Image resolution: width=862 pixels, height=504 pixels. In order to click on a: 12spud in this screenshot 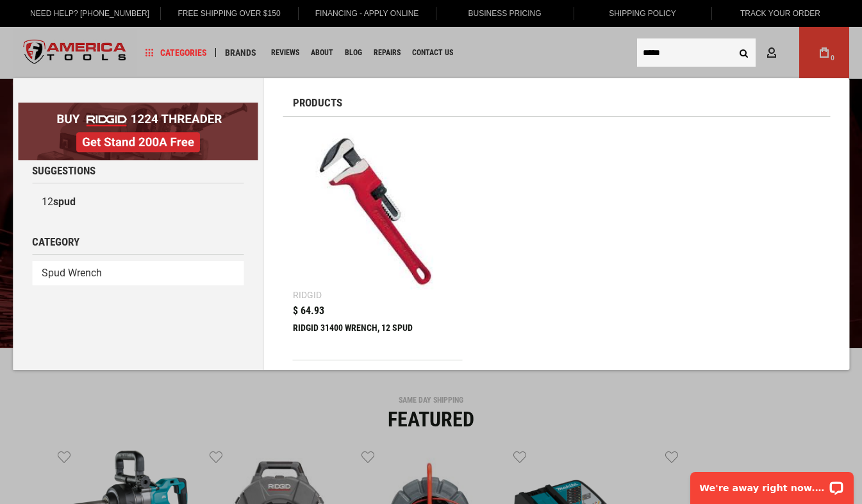, I will do `click(138, 202)`.